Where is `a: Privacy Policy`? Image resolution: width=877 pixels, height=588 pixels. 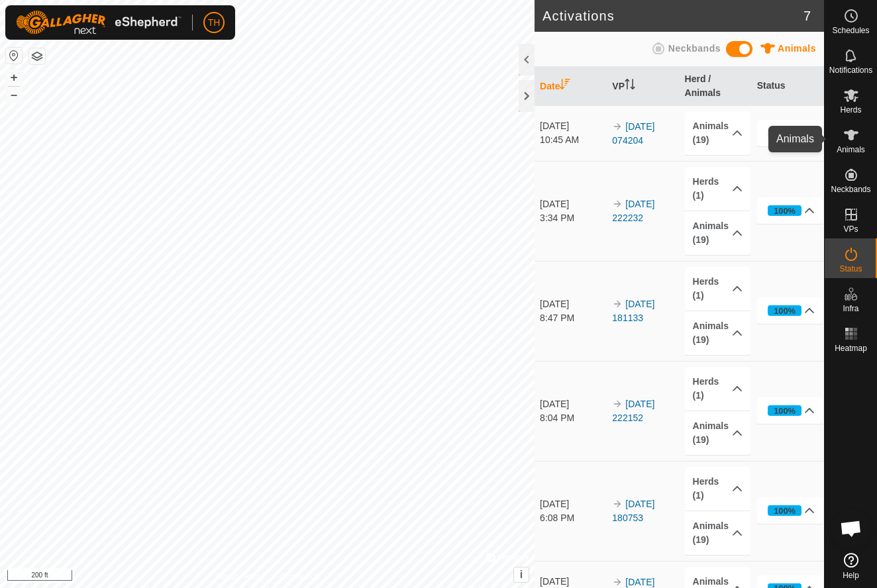 a: Privacy Policy is located at coordinates (240, 577).